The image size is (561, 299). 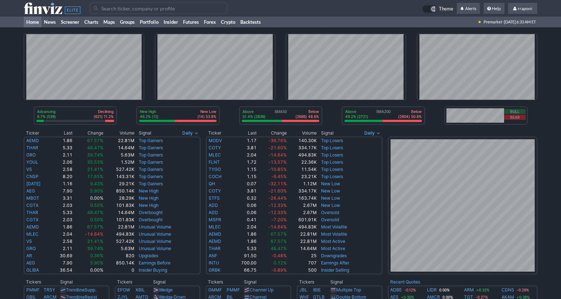 I want to click on p: 49.2% (2721), so click(x=356, y=117).